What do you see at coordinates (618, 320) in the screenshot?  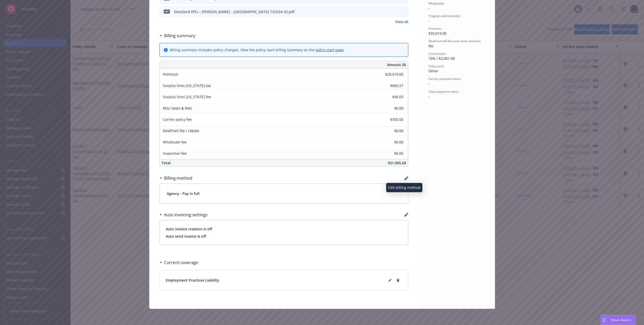 I see `button: Nova Assist` at bounding box center [618, 320].